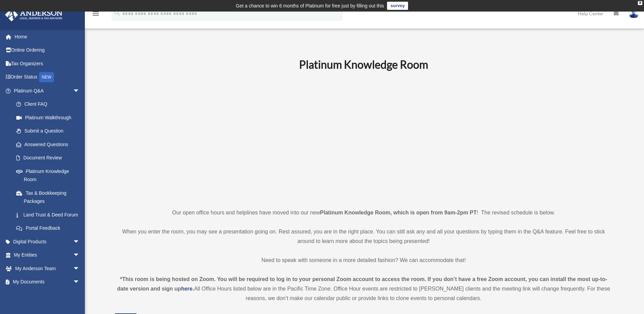 Image resolution: width=644 pixels, height=314 pixels. Describe the element at coordinates (47, 256) in the screenshot. I see `a: My Entitiesarrow_drop_down` at that location.